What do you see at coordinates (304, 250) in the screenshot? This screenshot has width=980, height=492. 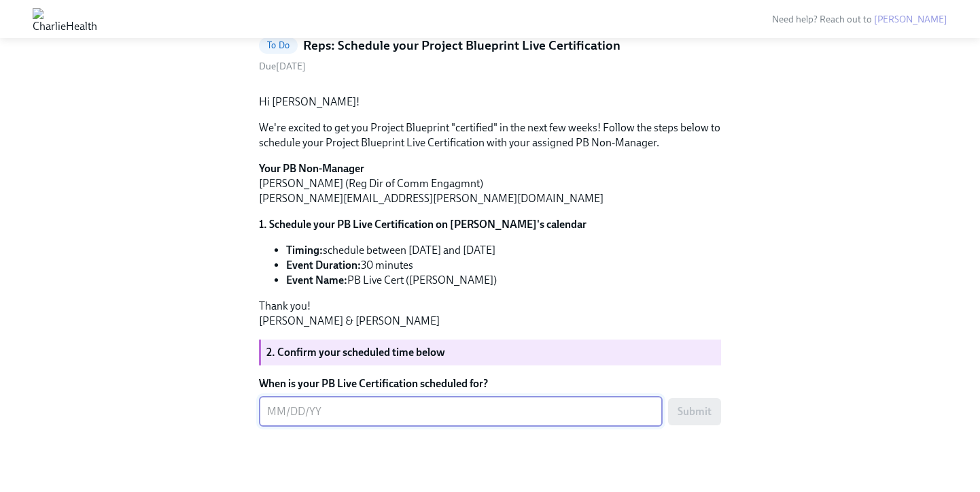 I see `strong: Timing:` at bounding box center [304, 250].